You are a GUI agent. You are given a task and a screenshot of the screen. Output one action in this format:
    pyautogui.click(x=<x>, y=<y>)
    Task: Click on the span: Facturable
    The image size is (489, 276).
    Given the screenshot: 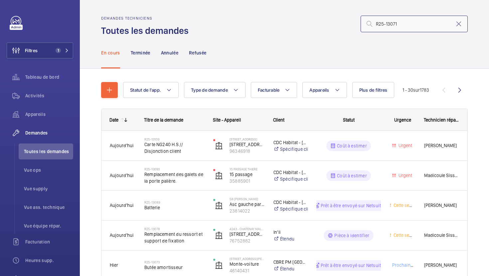 What is the action you would take?
    pyautogui.click(x=269, y=90)
    